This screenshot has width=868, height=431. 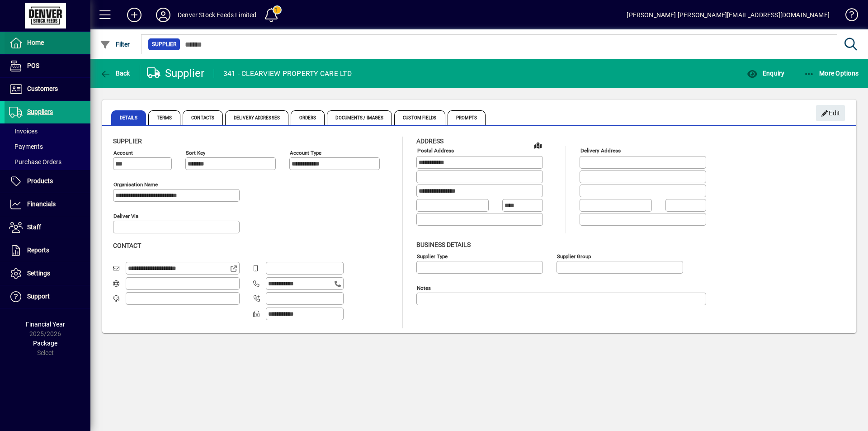 What do you see at coordinates (35, 42) in the screenshot?
I see `span: Home` at bounding box center [35, 42].